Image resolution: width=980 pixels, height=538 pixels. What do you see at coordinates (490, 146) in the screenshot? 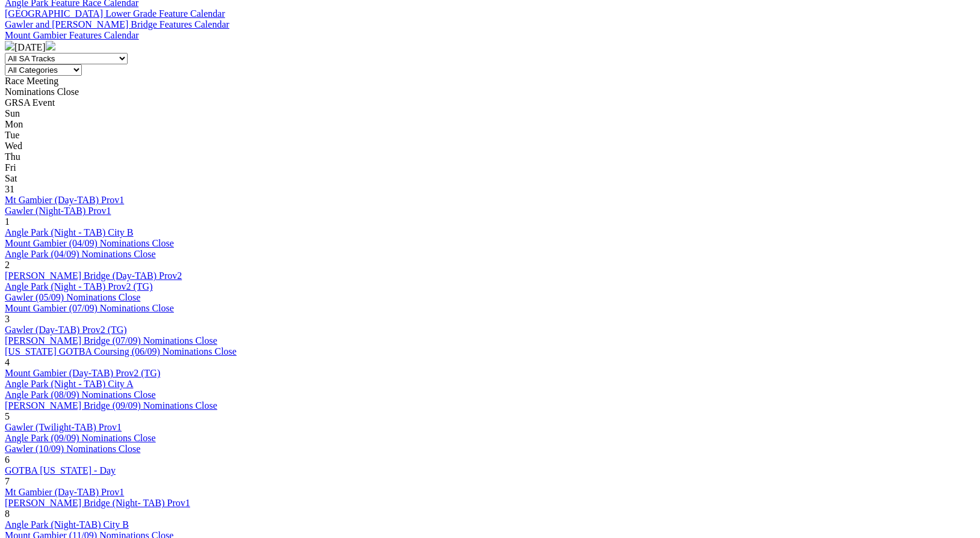
I see `div: Wed` at bounding box center [490, 146].